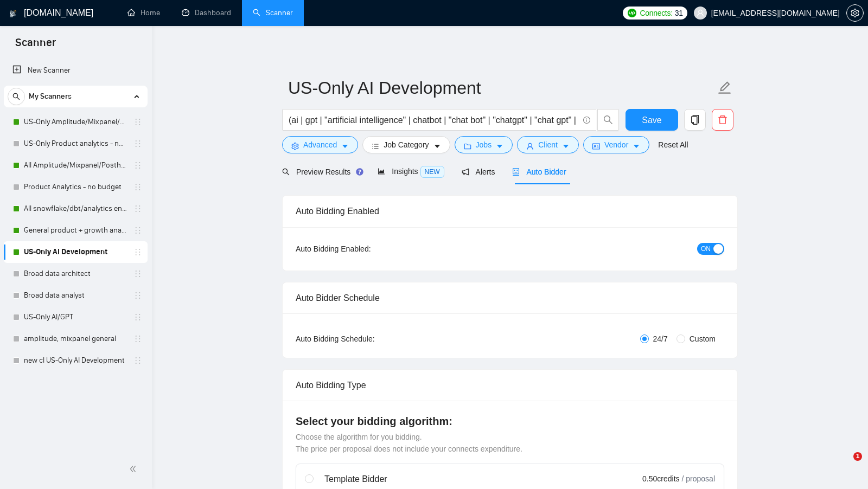 The width and height of the screenshot is (868, 489). Describe the element at coordinates (75, 230) in the screenshot. I see `a: General product + growth analytics` at that location.